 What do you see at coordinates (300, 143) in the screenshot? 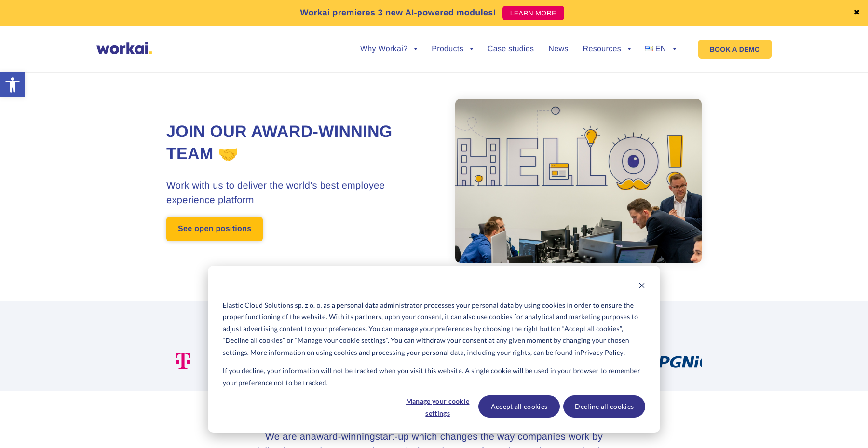
I see `h1: Join our award-winning team 🤝` at bounding box center [300, 143].